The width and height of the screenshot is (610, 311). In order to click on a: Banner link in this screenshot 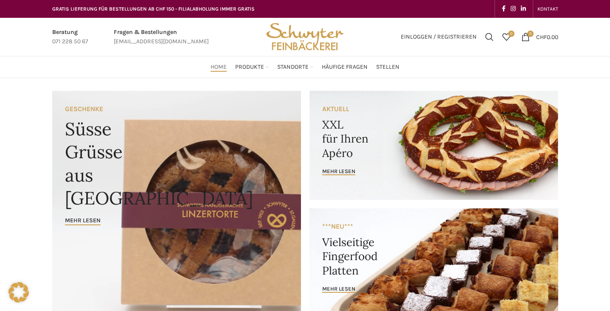, I will do `click(434, 145)`.